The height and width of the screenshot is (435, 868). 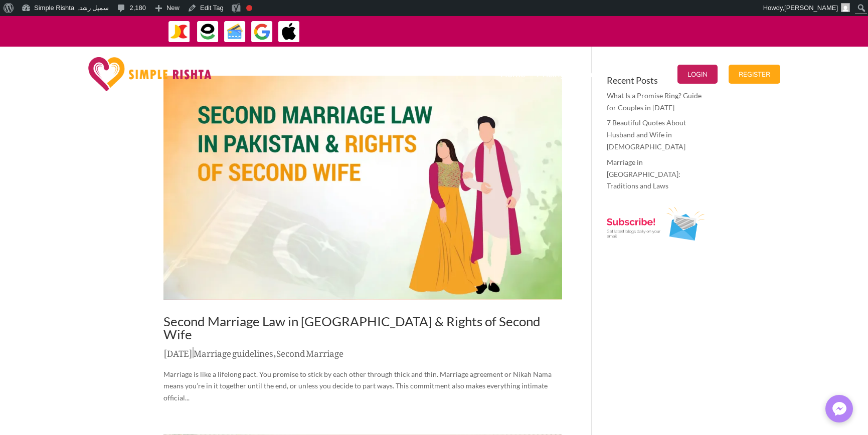 I want to click on article: Marriage is like a lifelong pact. You promise to stick by each other through thick and thin. Marr..., so click(x=363, y=239).